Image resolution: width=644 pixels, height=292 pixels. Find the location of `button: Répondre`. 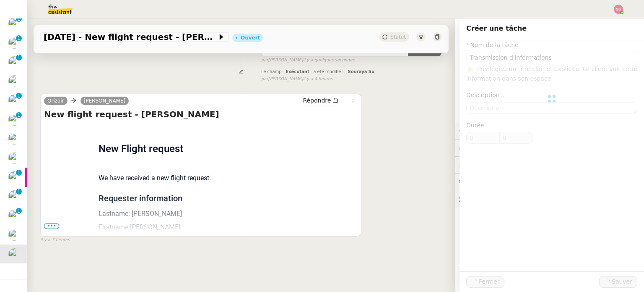

button: Répondre is located at coordinates (320, 100).